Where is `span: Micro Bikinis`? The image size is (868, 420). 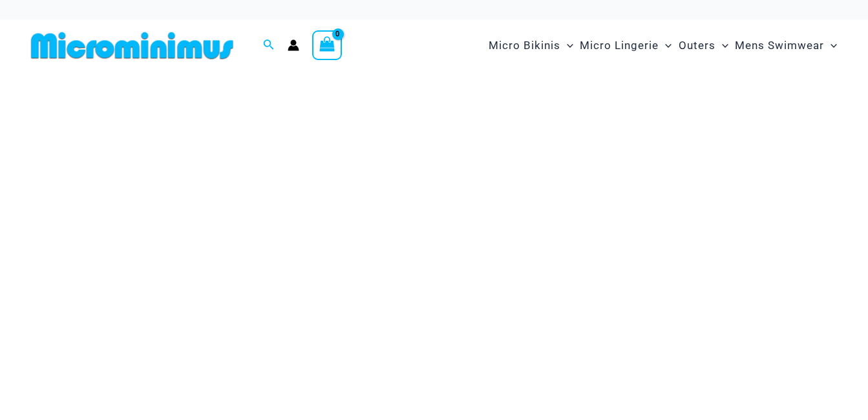 span: Micro Bikinis is located at coordinates (524, 45).